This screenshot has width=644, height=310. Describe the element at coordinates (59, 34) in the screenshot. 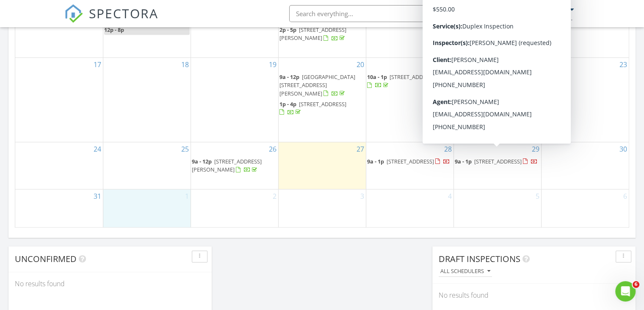

I see `td: Go to August 10, 2025` at that location.